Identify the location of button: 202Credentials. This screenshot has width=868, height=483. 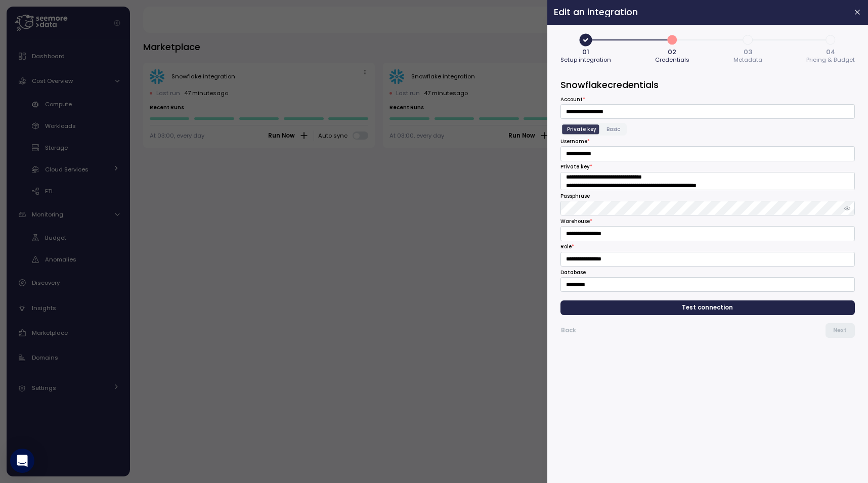
(673, 48).